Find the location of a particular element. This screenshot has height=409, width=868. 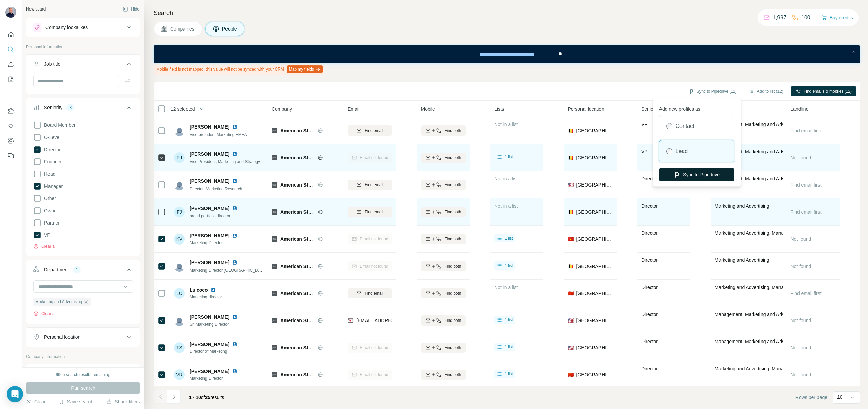

label: Contact is located at coordinates (685, 126).